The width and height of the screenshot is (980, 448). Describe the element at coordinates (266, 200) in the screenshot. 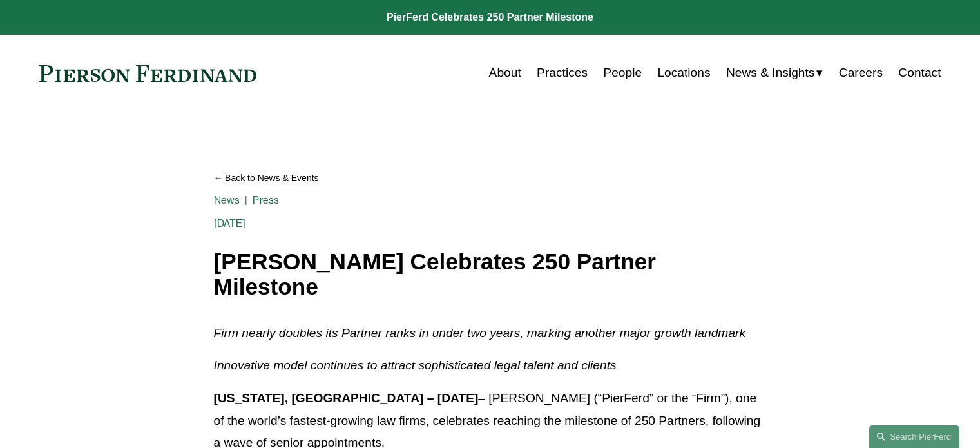

I see `a: Press` at that location.